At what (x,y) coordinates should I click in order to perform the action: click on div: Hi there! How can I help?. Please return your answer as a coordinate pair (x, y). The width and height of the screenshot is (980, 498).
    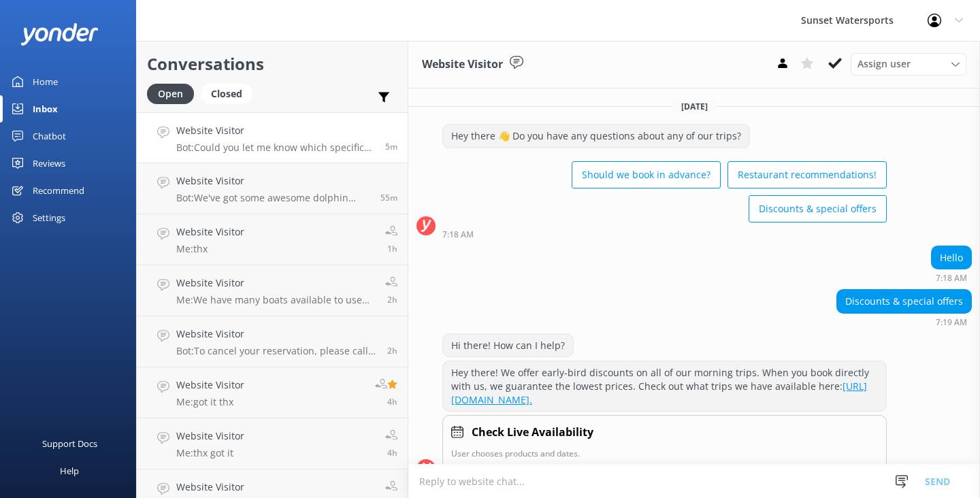
    Looking at the image, I should click on (507, 346).